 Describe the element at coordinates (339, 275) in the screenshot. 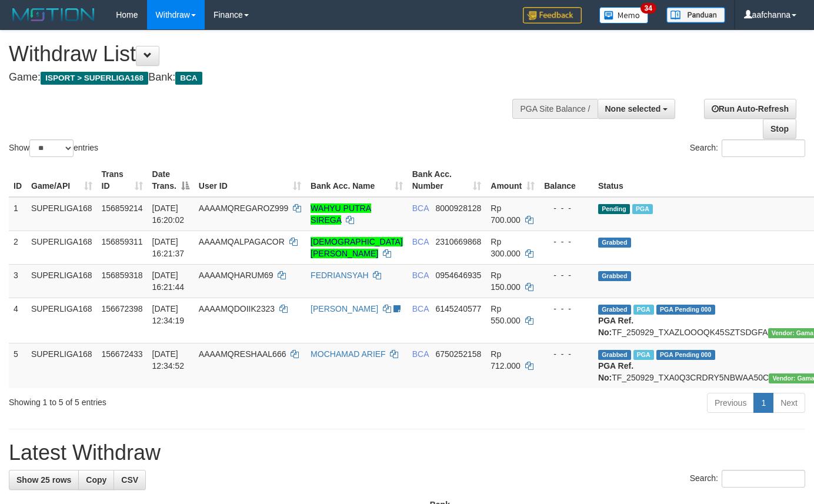

I see `a: FEDRIANSYAH` at that location.